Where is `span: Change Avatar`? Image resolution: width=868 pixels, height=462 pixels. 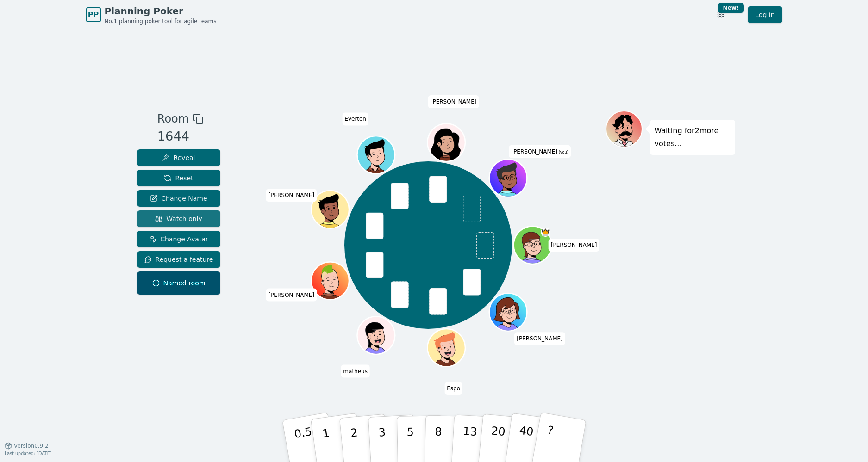
span: Change Avatar is located at coordinates (179, 239).